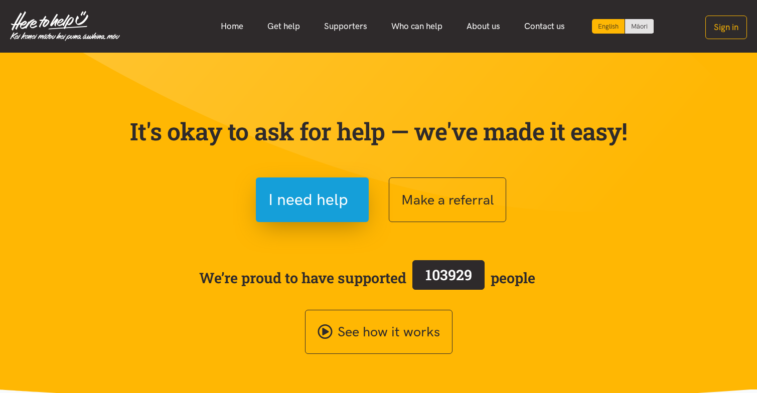  Describe the element at coordinates (379, 332) in the screenshot. I see `a: See how it works` at that location.